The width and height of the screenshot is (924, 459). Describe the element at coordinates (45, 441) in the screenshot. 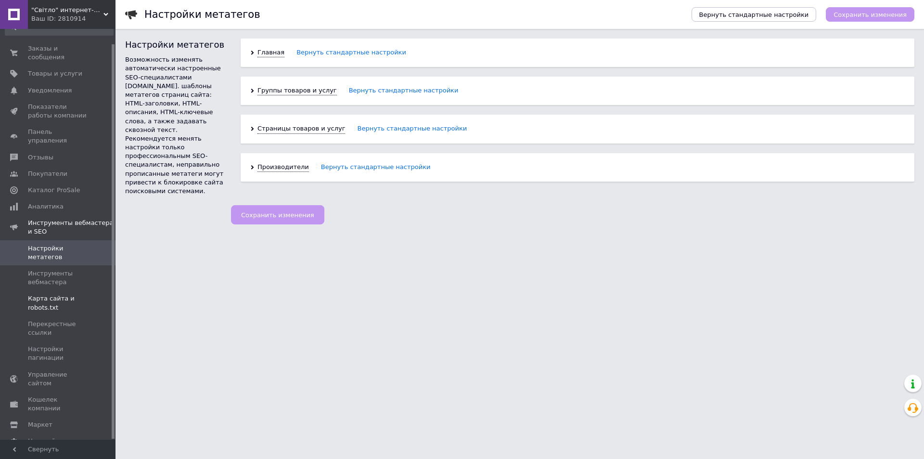

I see `span: Настройки` at that location.